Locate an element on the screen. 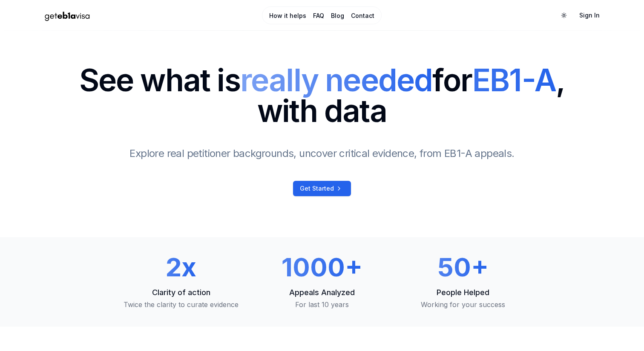  a: Home Page is located at coordinates (132, 15).